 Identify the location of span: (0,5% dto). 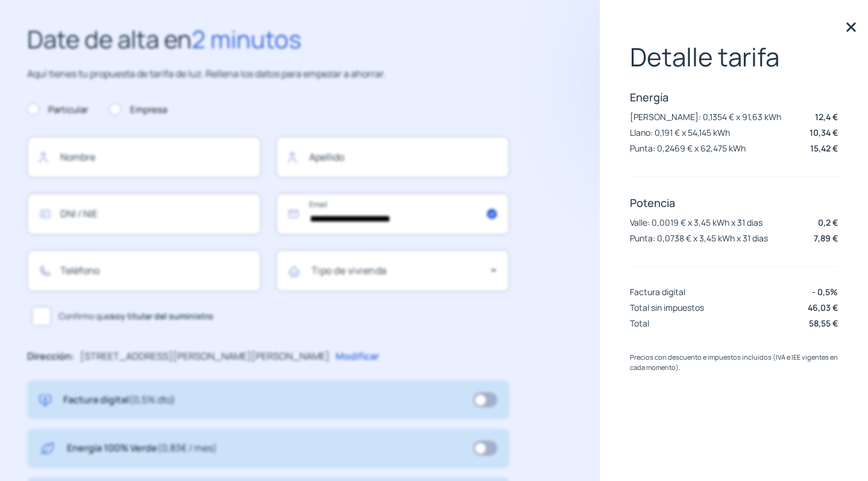
(152, 399).